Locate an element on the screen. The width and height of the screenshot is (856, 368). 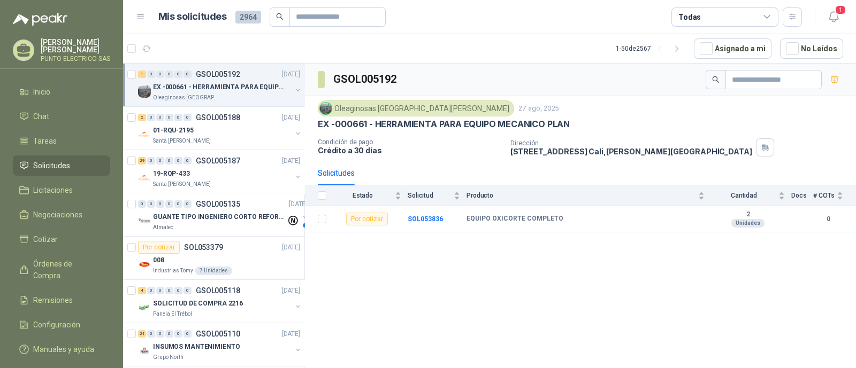
b: 0 is located at coordinates (828, 219).